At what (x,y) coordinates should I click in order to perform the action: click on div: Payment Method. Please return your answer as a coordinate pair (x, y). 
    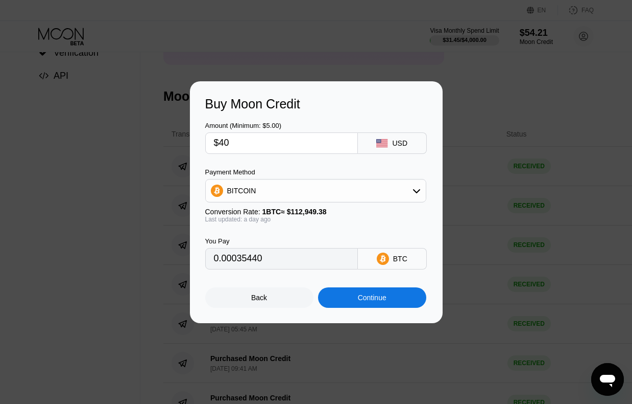
    Looking at the image, I should click on (316, 172).